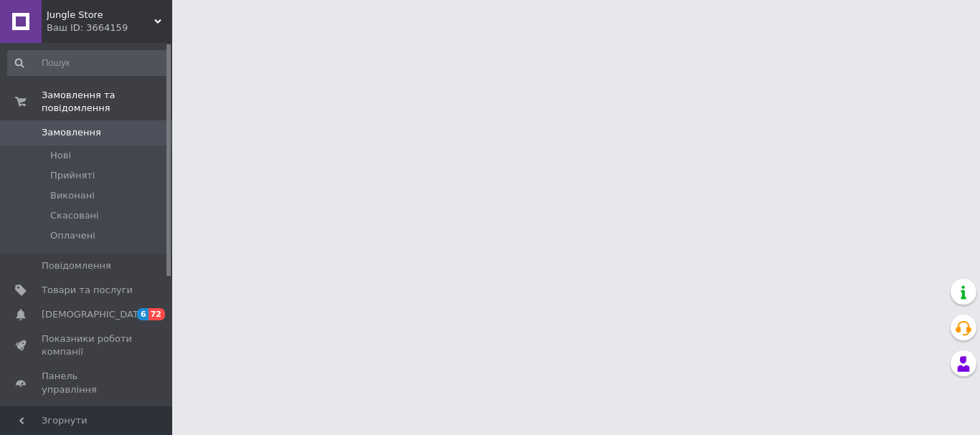 Image resolution: width=980 pixels, height=435 pixels. What do you see at coordinates (109, 28) in the screenshot?
I see `div: Ваш ID: 3664159` at bounding box center [109, 28].